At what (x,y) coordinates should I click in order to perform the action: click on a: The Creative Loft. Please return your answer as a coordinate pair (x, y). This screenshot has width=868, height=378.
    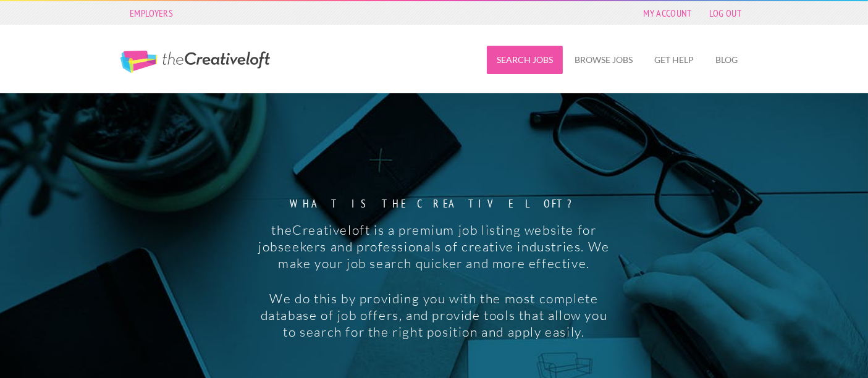
    Looking at the image, I should click on (195, 62).